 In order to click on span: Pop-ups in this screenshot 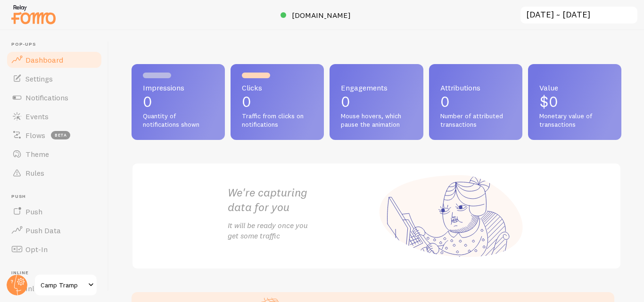, I will do `click(57, 44)`.